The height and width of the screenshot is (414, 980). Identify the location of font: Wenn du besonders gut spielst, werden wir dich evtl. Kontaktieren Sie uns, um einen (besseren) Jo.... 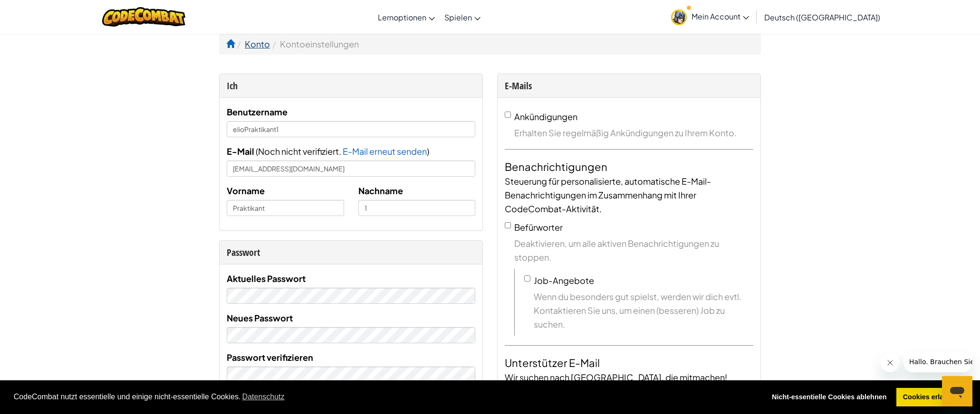
(637, 310).